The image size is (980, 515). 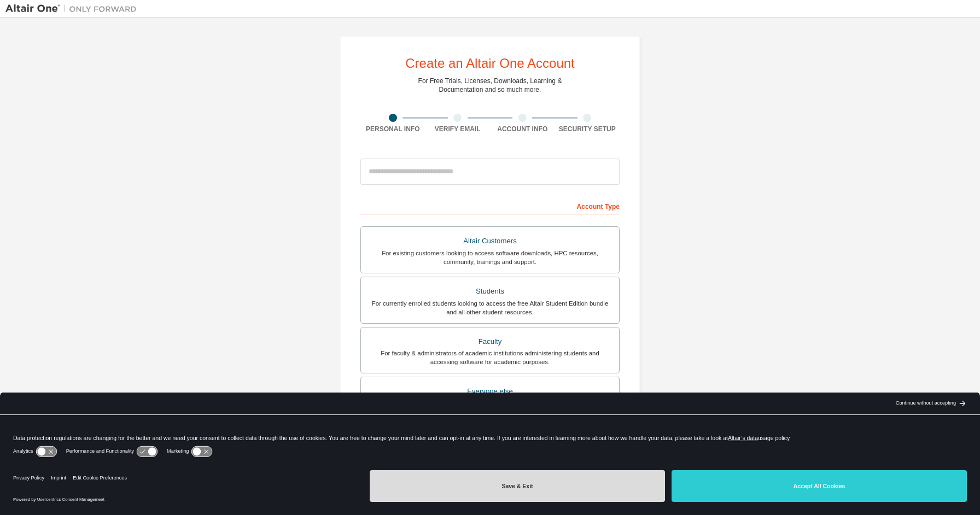 I want to click on div: Faculty, so click(x=490, y=341).